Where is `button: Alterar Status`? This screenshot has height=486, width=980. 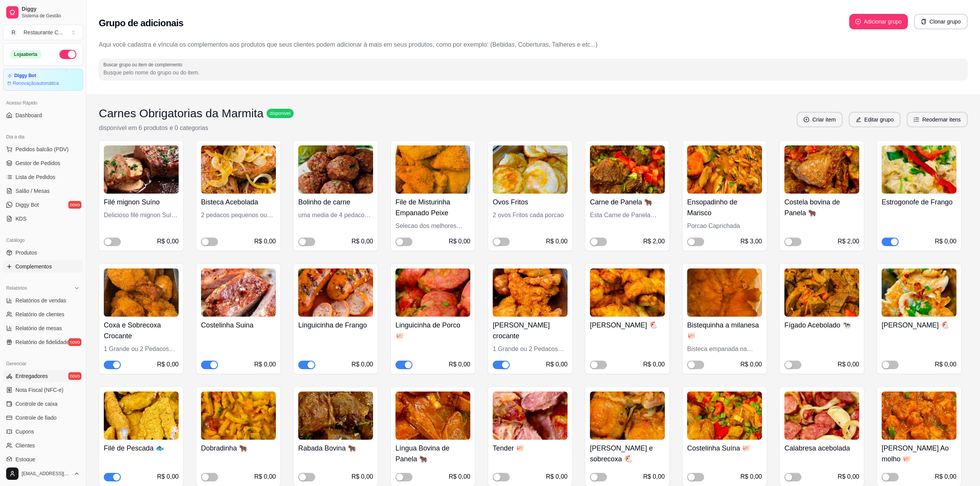
button: Alterar Status is located at coordinates (68, 54).